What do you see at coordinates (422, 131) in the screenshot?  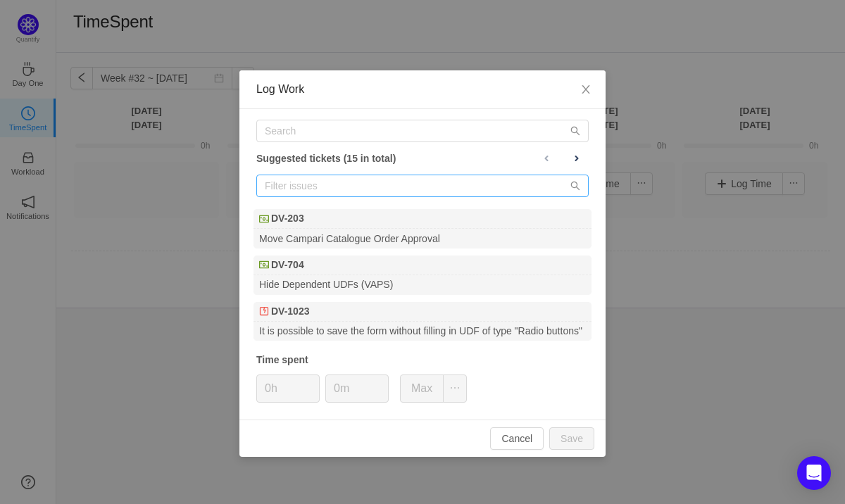 I see `input: Search` at bounding box center [422, 131].